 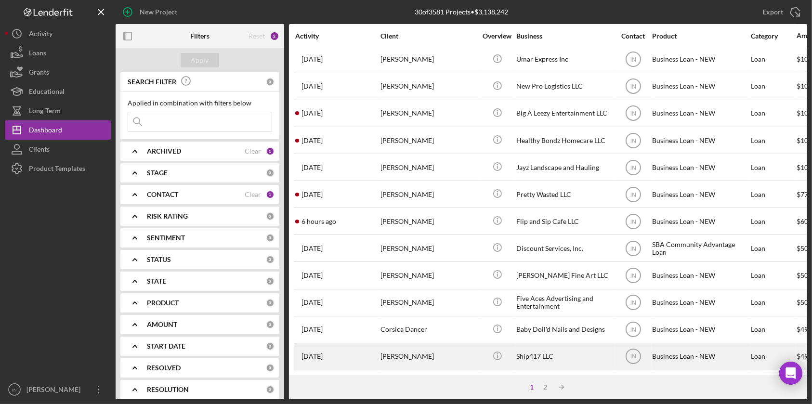 I want to click on div: Category, so click(x=773, y=36).